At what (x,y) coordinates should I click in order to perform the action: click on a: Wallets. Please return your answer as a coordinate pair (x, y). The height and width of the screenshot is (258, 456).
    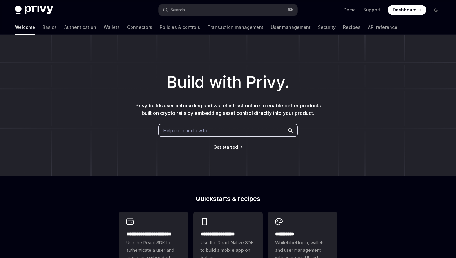
    Looking at the image, I should click on (112, 27).